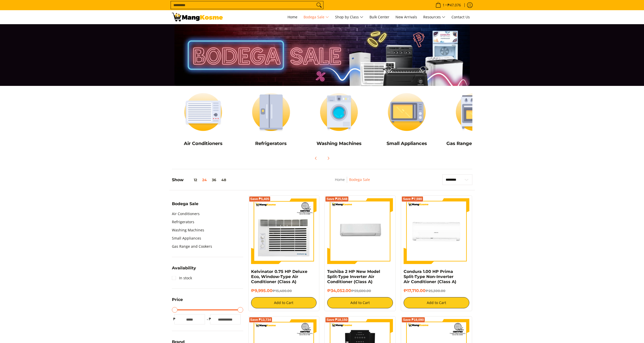 The image size is (644, 343). I want to click on h5: Washing Machines, so click(339, 144).